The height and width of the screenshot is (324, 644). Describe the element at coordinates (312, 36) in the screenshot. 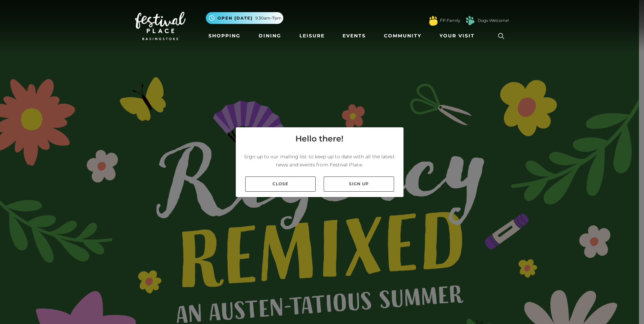

I see `a: Leisure` at that location.